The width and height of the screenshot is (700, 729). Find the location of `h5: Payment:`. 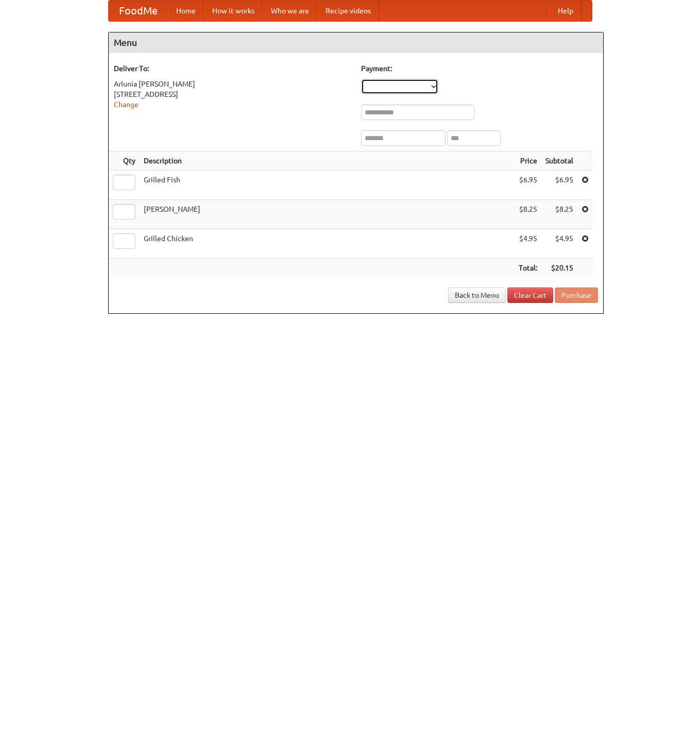

h5: Payment: is located at coordinates (479, 69).